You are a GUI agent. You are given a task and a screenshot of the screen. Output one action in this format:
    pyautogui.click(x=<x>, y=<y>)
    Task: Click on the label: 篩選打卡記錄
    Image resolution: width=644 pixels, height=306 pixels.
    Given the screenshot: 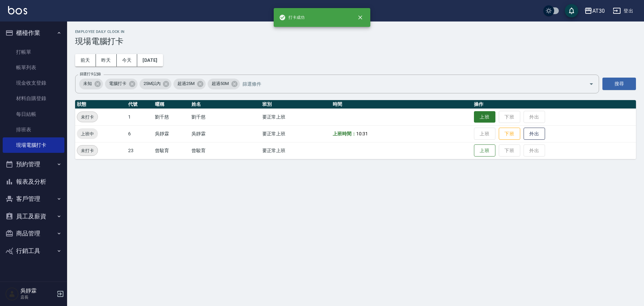 What is the action you would take?
    pyautogui.click(x=90, y=74)
    